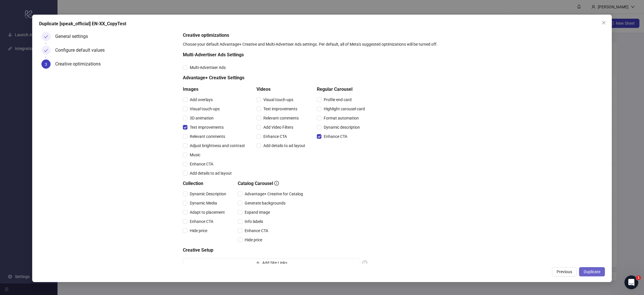 The height and width of the screenshot is (295, 644). Describe the element at coordinates (217, 146) in the screenshot. I see `span: Adjust brightness and contrast` at that location.